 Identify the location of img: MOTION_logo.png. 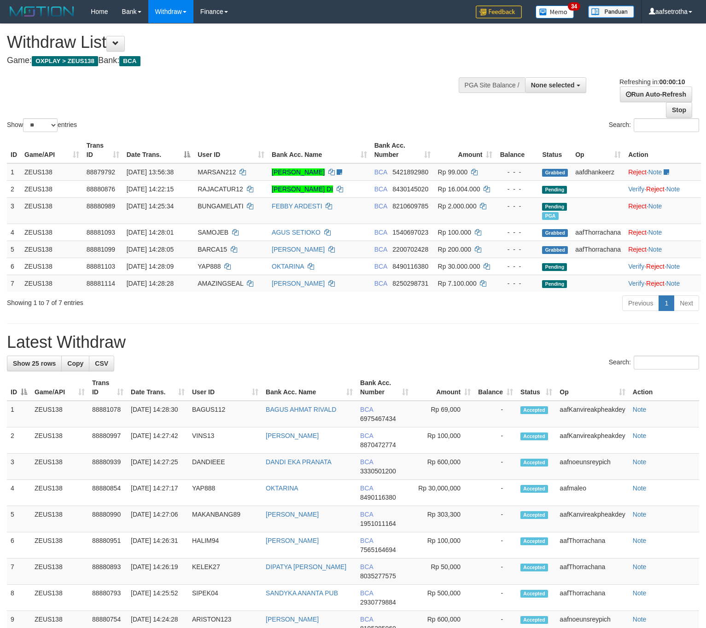
(42, 12).